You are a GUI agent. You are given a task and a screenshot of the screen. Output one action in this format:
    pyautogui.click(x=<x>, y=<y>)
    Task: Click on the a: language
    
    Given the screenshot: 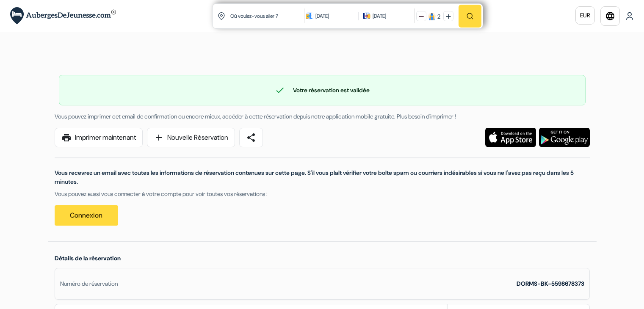 What is the action you would take?
    pyautogui.click(x=610, y=16)
    